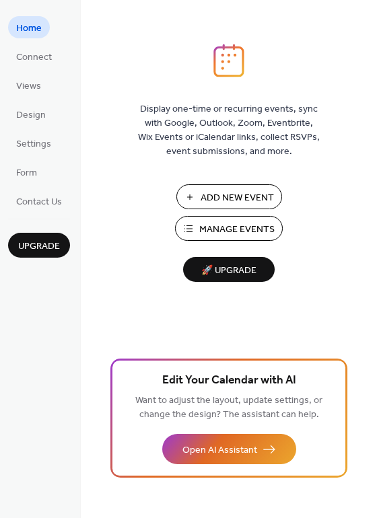 The image size is (377, 518). Describe the element at coordinates (34, 144) in the screenshot. I see `span: Settings` at that location.